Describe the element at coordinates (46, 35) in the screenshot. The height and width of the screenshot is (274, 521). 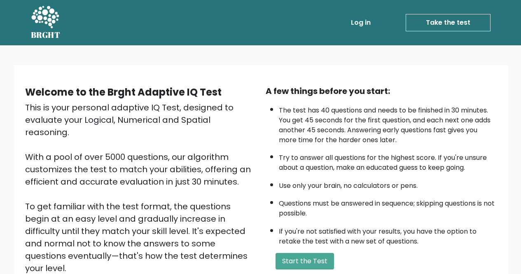
I see `h5: BRGHT` at that location.